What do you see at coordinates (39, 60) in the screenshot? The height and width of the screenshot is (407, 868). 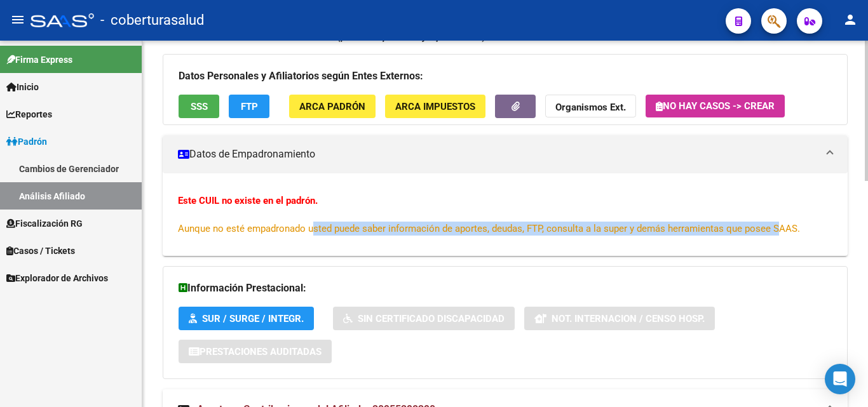 I see `span: Firma Express` at bounding box center [39, 60].